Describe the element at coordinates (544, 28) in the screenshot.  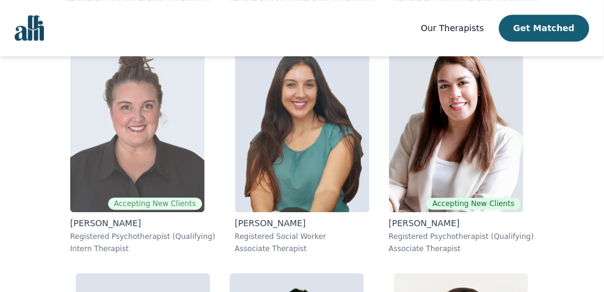
I see `button: Get Matched` at that location.